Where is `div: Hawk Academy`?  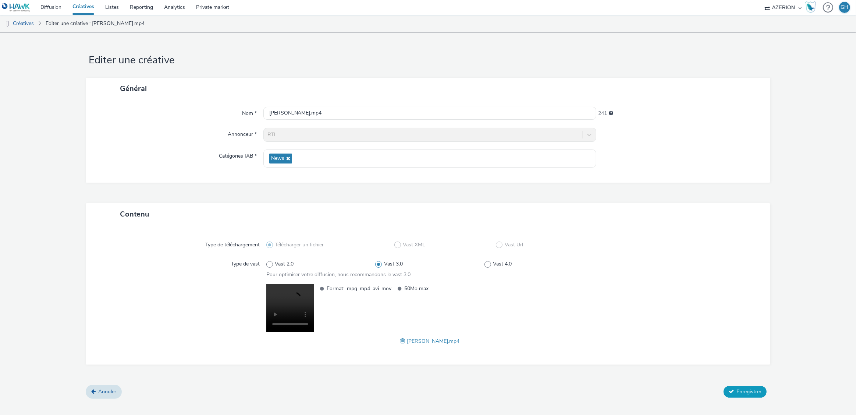
div: Hawk Academy is located at coordinates (811, 7).